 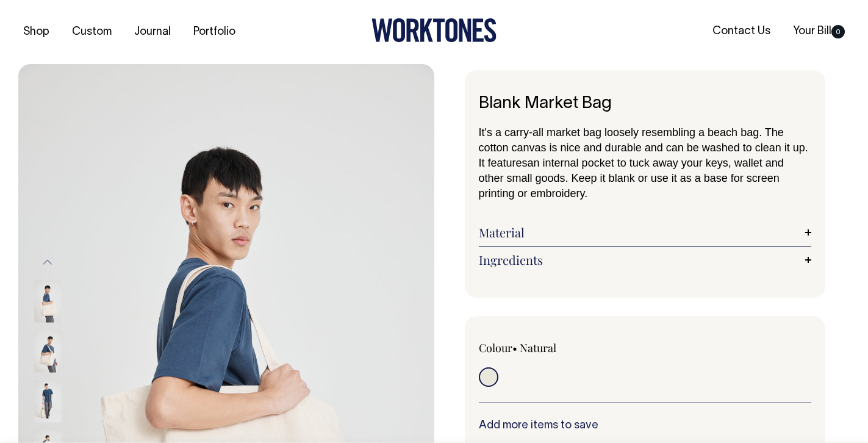 What do you see at coordinates (214, 32) in the screenshot?
I see `a: Portfolio` at bounding box center [214, 32].